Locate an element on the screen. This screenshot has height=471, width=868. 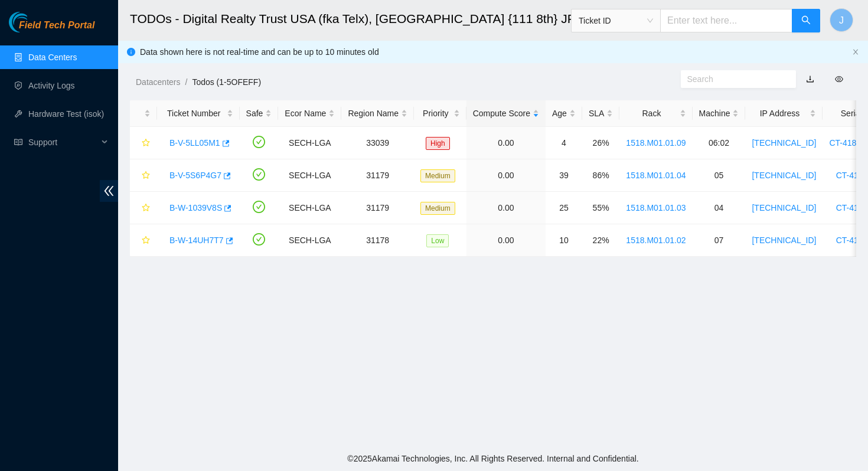
button: J is located at coordinates (841, 20).